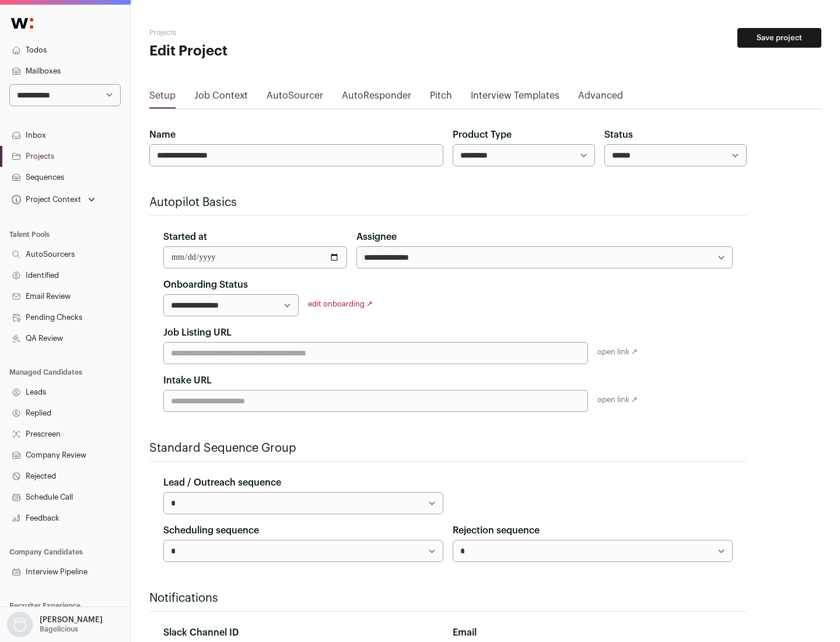  Describe the element at coordinates (515, 98) in the screenshot. I see `a: Interview Templates` at that location.